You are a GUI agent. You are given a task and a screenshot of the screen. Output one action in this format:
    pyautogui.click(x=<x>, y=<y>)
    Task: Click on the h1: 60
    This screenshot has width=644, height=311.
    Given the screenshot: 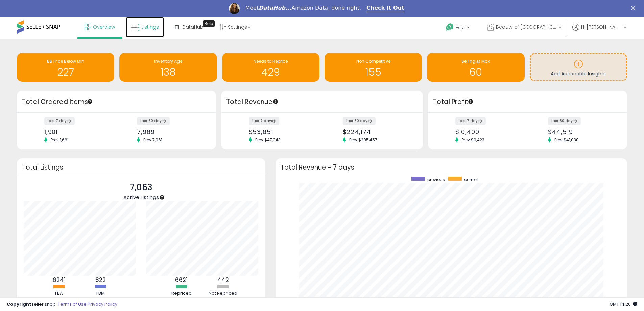 What is the action you would take?
    pyautogui.click(x=476, y=72)
    